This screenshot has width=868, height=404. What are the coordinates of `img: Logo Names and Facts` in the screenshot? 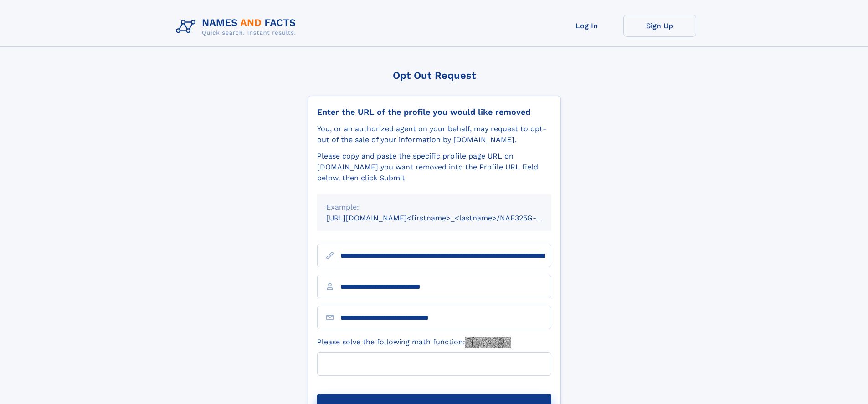 It's located at (238, 27).